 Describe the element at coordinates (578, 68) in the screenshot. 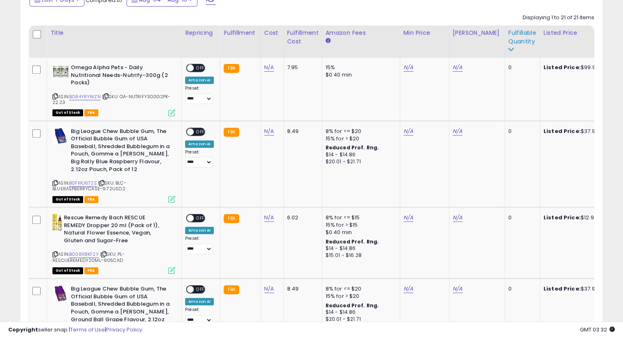

I see `div: $99.99` at that location.